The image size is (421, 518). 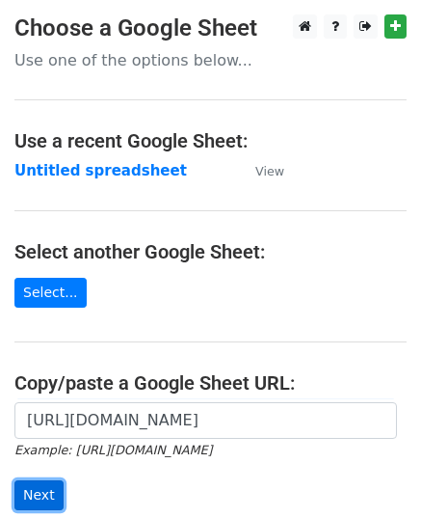 What do you see at coordinates (205, 420) in the screenshot?
I see `input: Paste your Google Sheet URL here` at bounding box center [205, 420].